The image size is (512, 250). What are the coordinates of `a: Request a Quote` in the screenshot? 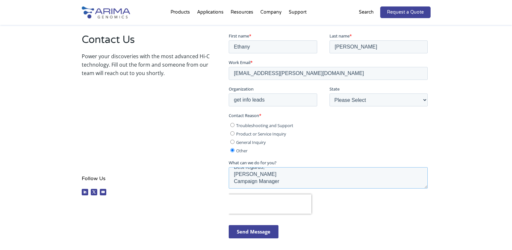 It's located at (405, 12).